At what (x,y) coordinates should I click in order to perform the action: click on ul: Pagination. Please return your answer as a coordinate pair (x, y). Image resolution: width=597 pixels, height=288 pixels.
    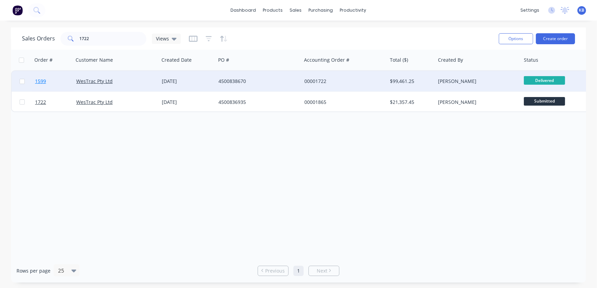
    Looking at the image, I should click on (298, 271).